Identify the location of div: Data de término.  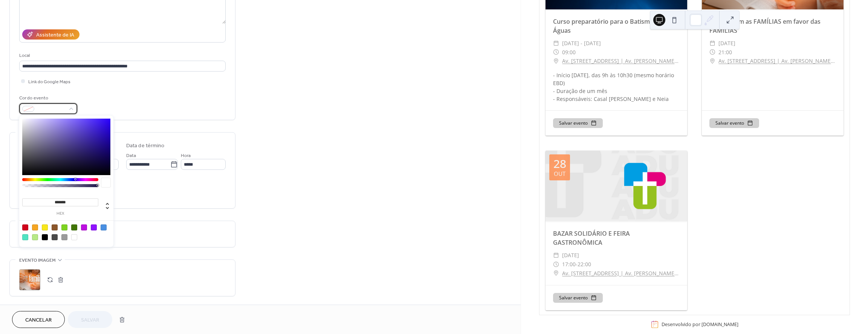
(146, 146).